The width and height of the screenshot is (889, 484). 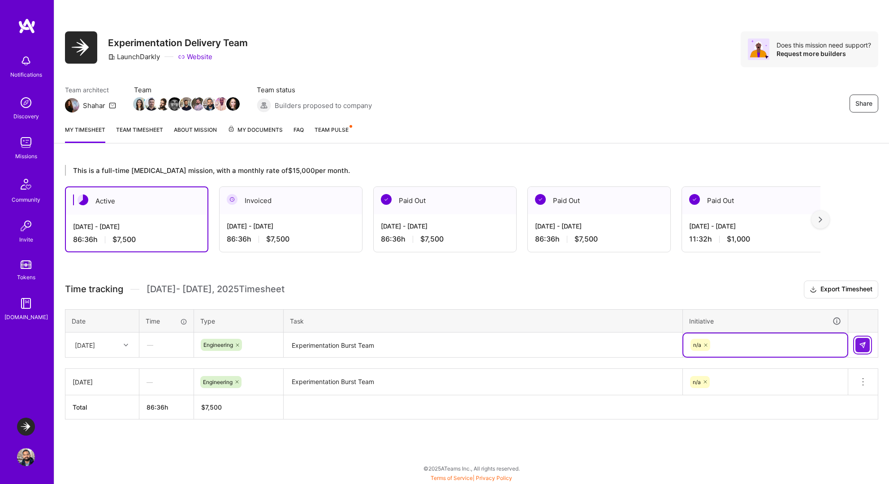 I want to click on img: Invite, so click(x=26, y=226).